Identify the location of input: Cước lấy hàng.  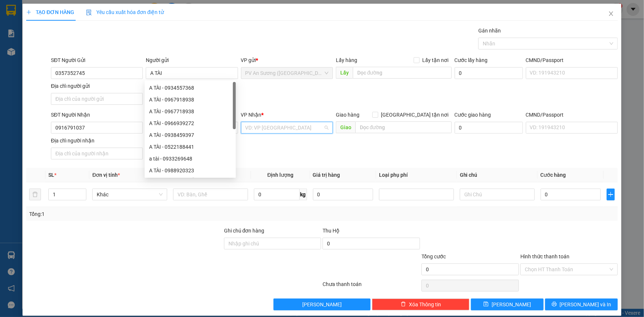
(488, 73).